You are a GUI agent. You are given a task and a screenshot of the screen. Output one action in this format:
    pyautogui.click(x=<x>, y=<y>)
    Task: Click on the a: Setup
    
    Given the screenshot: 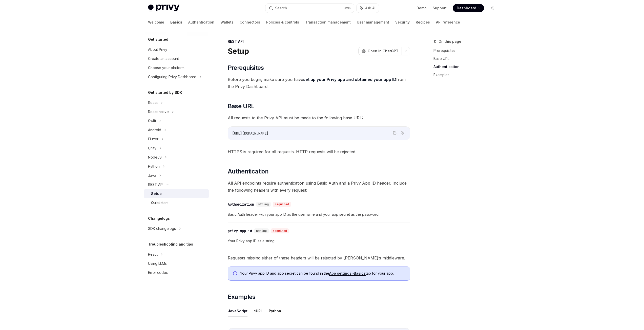 What is the action you would take?
    pyautogui.click(x=177, y=194)
    